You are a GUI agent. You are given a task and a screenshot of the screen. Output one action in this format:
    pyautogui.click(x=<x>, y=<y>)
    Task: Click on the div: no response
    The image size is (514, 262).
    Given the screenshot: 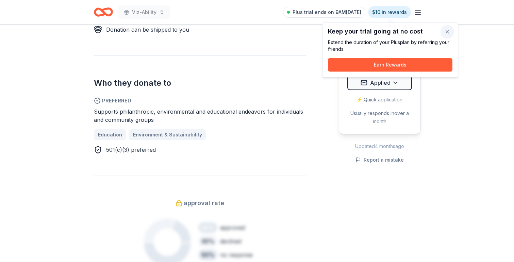 What is the action you would take?
    pyautogui.click(x=237, y=255)
    